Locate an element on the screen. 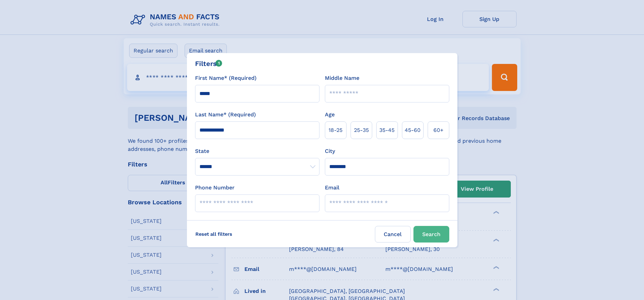 The width and height of the screenshot is (644, 300). label: Cancel is located at coordinates (393, 234).